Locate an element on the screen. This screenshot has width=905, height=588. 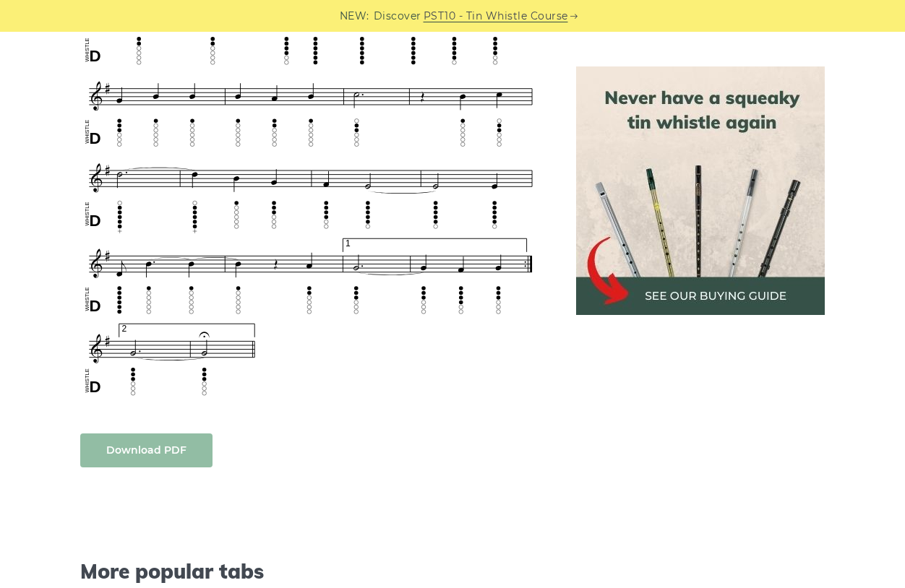
span: More popular tabs is located at coordinates (310, 572).